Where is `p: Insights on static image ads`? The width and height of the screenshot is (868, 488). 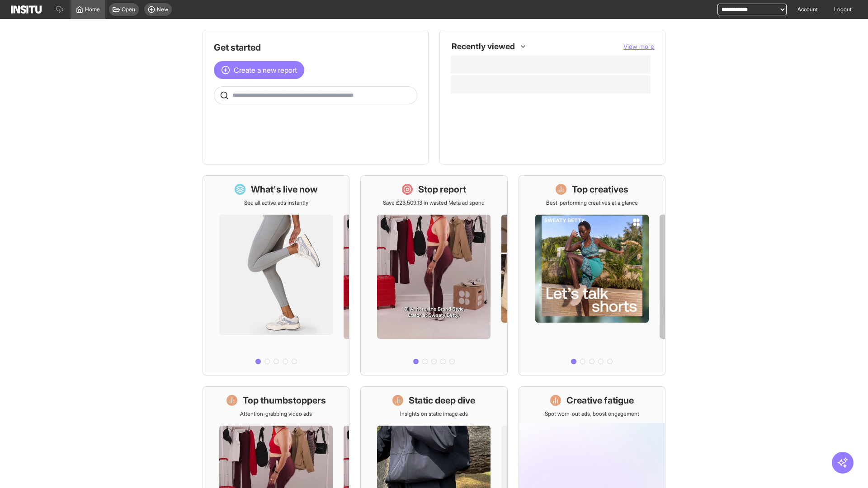
p: Insights on static image ads is located at coordinates (434, 414).